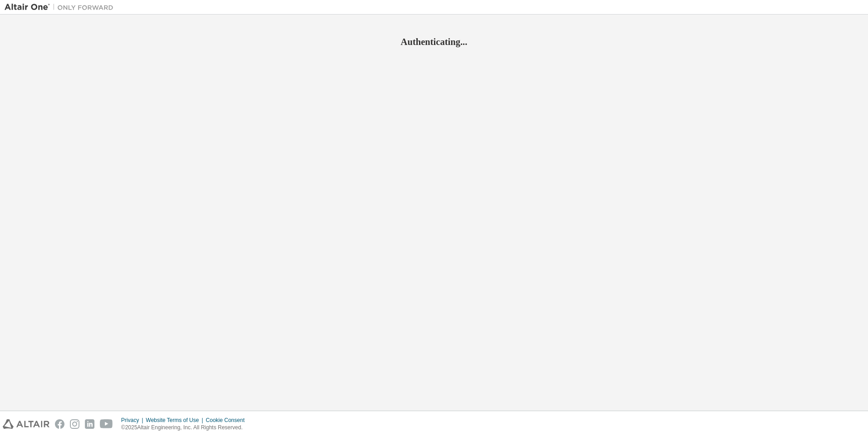 Image resolution: width=868 pixels, height=437 pixels. I want to click on img: youtube.svg, so click(106, 423).